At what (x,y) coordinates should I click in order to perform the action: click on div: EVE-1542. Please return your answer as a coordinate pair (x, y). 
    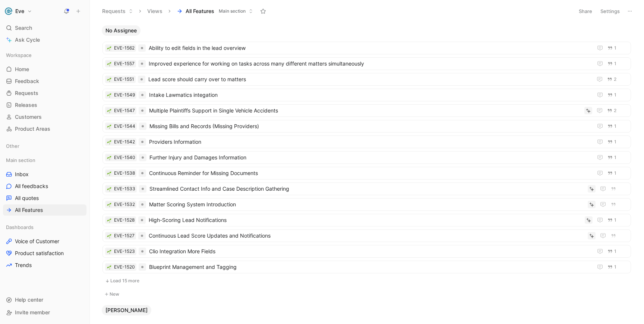
    Looking at the image, I should click on (125, 142).